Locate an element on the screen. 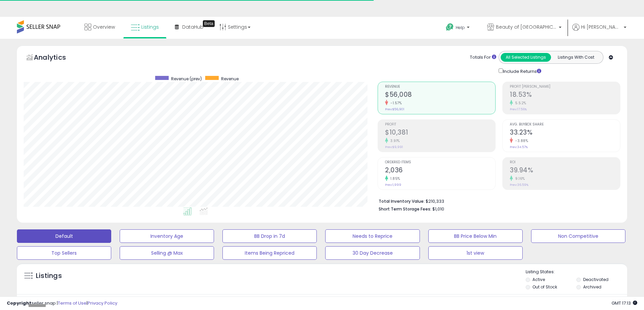  label: Archived is located at coordinates (592, 287).